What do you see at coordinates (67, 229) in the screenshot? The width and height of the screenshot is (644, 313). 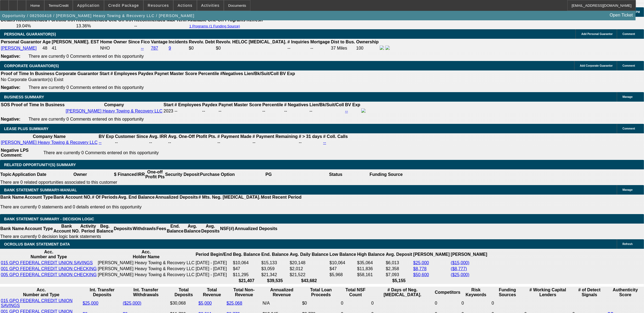 I see `th: Bank Account NO.` at bounding box center [67, 229].